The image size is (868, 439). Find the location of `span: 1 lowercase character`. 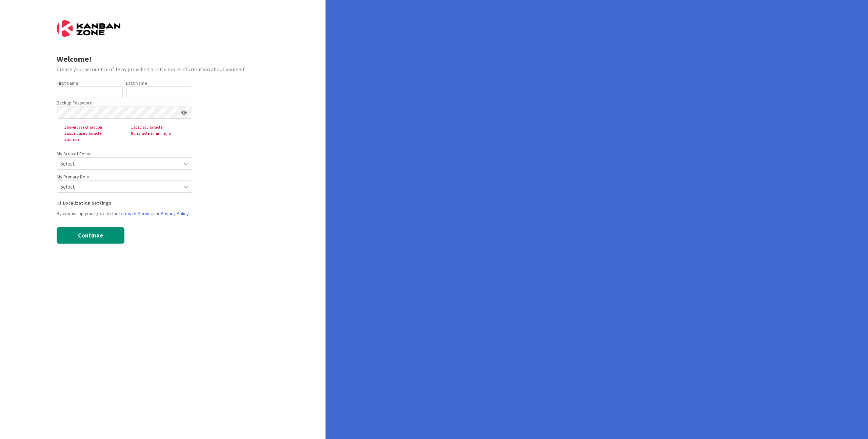

span: 1 lowercase character is located at coordinates (92, 127).